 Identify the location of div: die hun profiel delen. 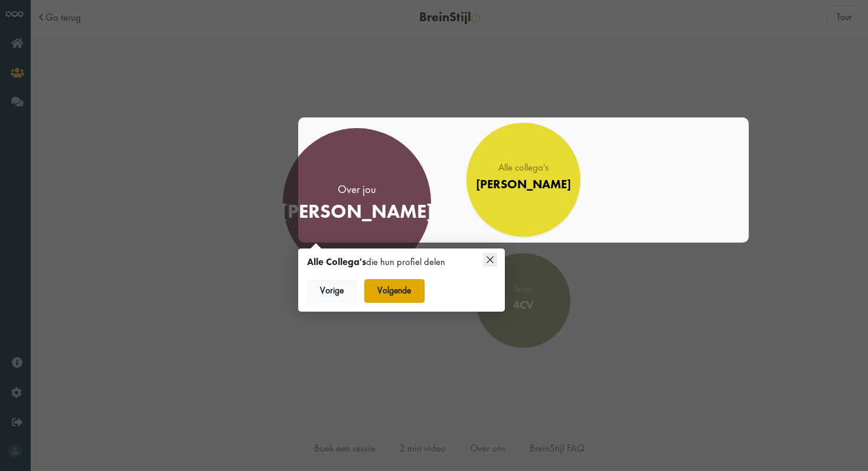
(391, 262).